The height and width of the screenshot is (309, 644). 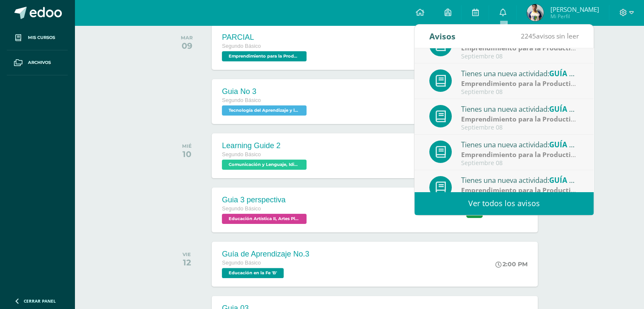 What do you see at coordinates (187, 154) in the screenshot?
I see `div: 10` at bounding box center [187, 154].